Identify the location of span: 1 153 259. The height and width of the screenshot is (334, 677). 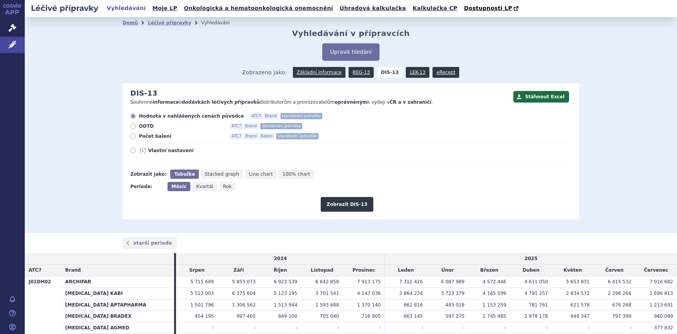
(494, 305).